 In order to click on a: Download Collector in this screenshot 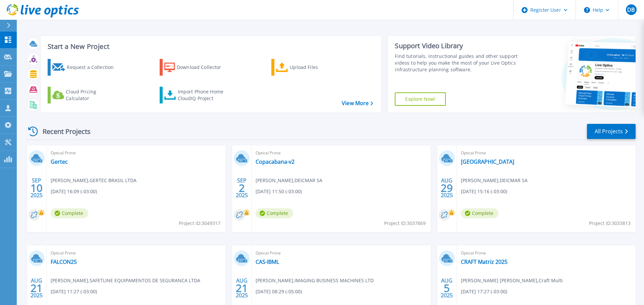, I will do `click(197, 67)`.